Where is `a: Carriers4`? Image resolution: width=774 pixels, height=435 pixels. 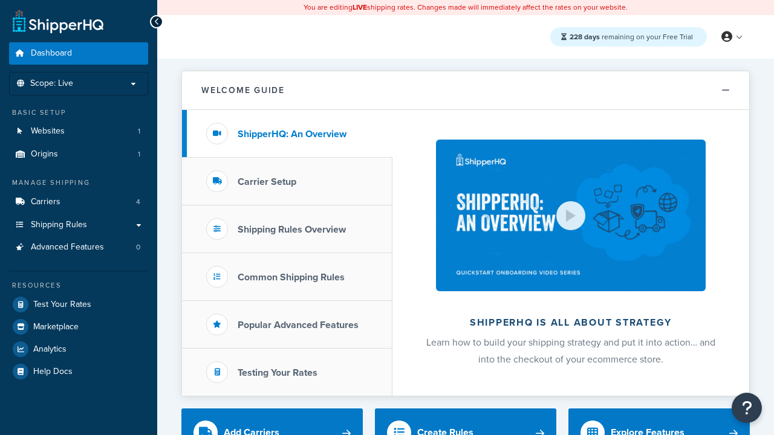
a: Carriers4 is located at coordinates (79, 202).